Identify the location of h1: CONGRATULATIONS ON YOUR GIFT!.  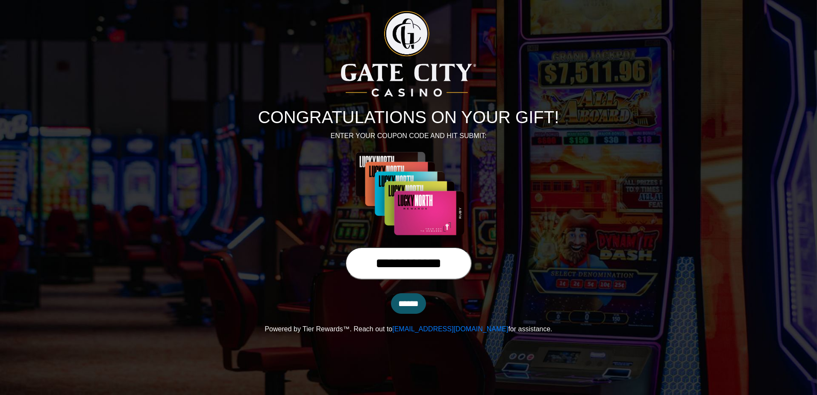
(409, 117).